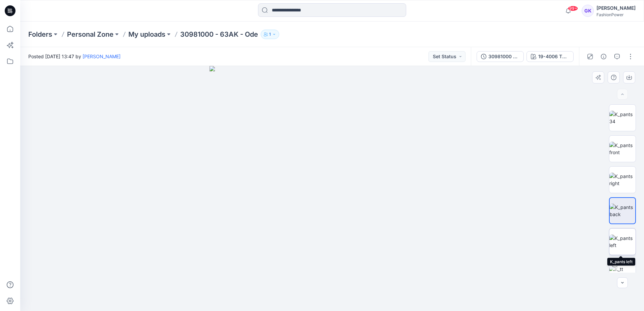  What do you see at coordinates (623, 273) in the screenshot?
I see `img: K_tt pants` at bounding box center [623, 273].